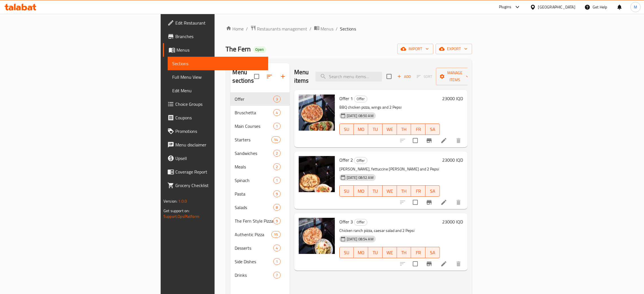  I want to click on span: Edit Restaurant, so click(219, 23).